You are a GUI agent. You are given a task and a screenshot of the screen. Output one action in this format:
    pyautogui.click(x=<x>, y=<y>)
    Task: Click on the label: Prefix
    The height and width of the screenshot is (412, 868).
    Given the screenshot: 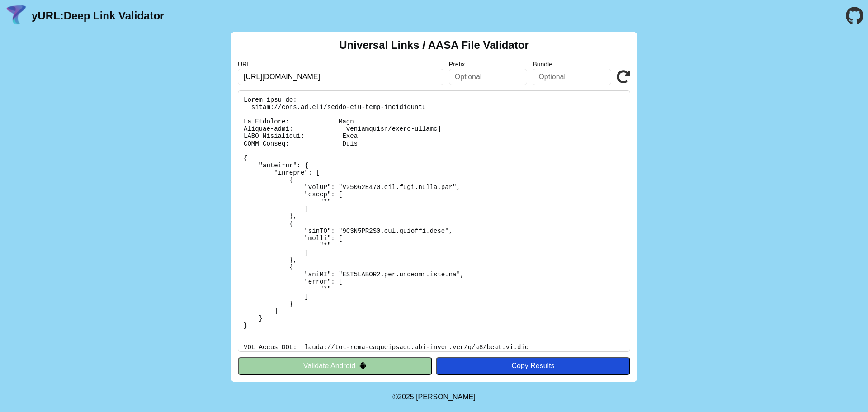 What is the action you would take?
    pyautogui.click(x=488, y=64)
    